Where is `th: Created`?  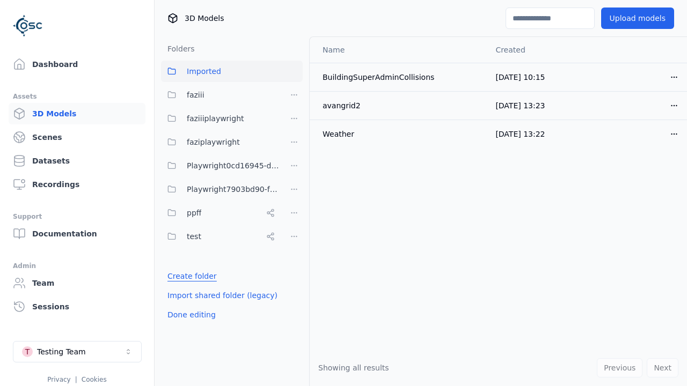
th: Created is located at coordinates (536, 50).